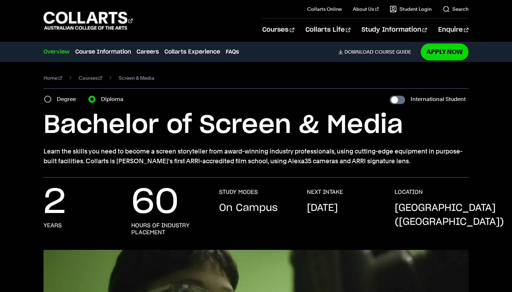  I want to click on h3: years, so click(53, 226).